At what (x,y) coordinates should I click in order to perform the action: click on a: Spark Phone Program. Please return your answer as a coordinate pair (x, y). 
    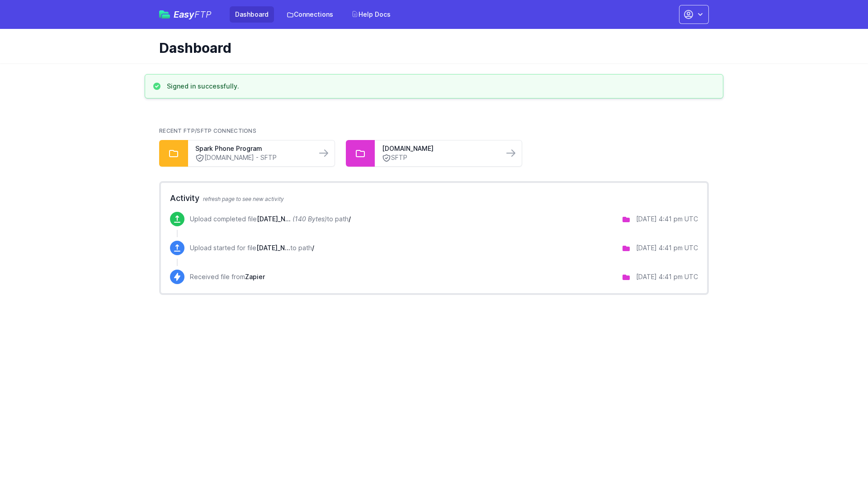
    Looking at the image, I should click on (252, 149).